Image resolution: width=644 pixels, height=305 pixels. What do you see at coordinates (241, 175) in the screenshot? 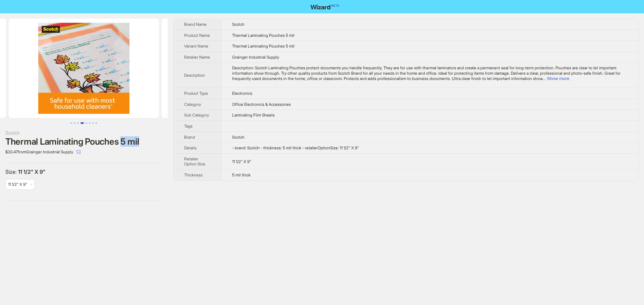
I see `span: 5 mil thick` at bounding box center [241, 175].